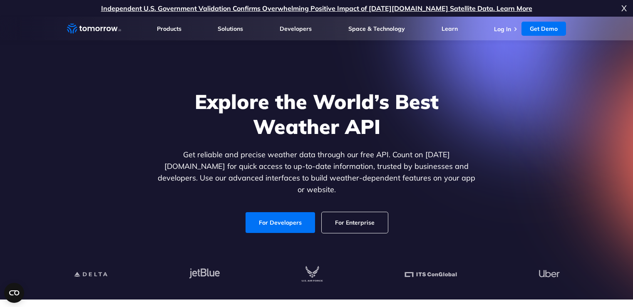 This screenshot has height=307, width=633. What do you see at coordinates (502, 29) in the screenshot?
I see `a: Log In` at bounding box center [502, 29].